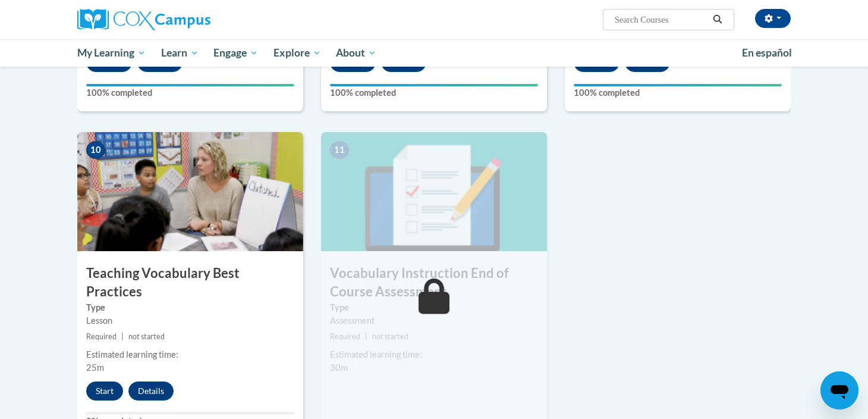 The width and height of the screenshot is (868, 419). Describe the element at coordinates (144, 20) in the screenshot. I see `img: Cox Campus` at that location.